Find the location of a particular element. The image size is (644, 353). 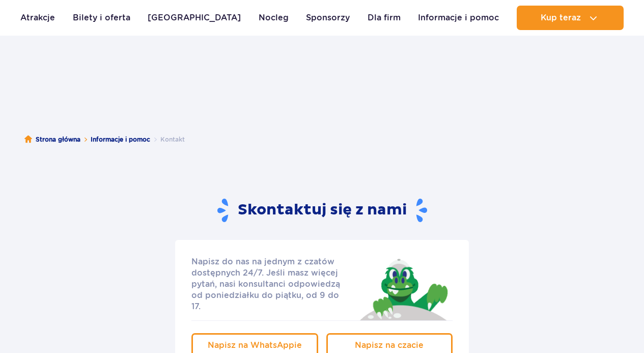

a: Dla firm is located at coordinates (384, 18).